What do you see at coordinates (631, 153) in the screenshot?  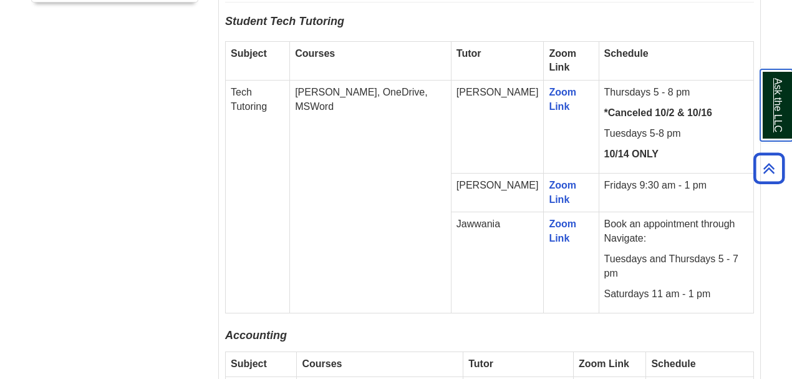 I see `strong: 10/14 ONLY` at bounding box center [631, 153].